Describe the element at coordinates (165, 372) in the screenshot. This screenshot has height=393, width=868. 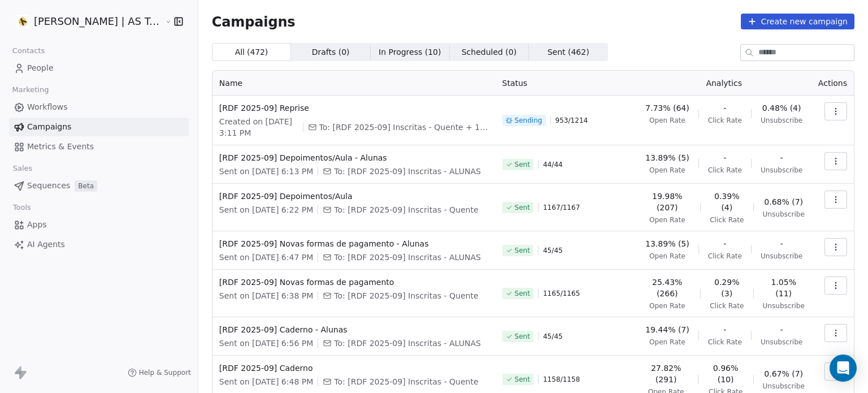
I see `span: Help & Support` at that location.